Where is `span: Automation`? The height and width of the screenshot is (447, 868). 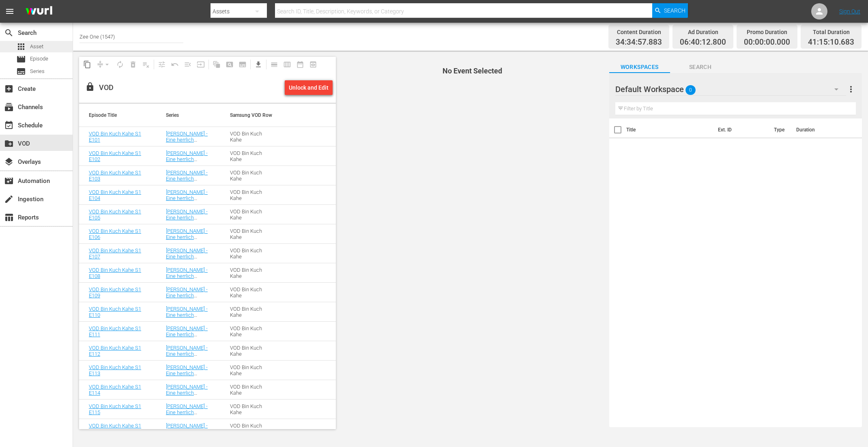 span: Automation is located at coordinates (9, 181).